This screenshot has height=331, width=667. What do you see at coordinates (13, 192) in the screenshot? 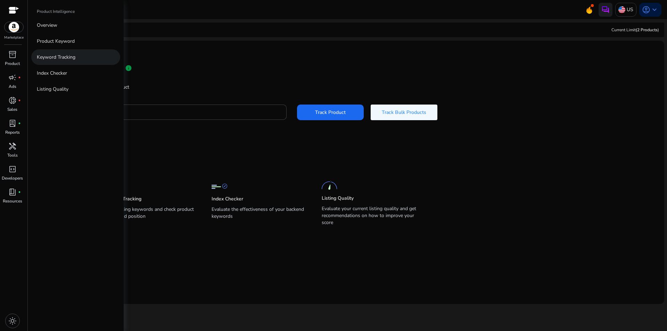
I see `span: book_4` at bounding box center [13, 192].